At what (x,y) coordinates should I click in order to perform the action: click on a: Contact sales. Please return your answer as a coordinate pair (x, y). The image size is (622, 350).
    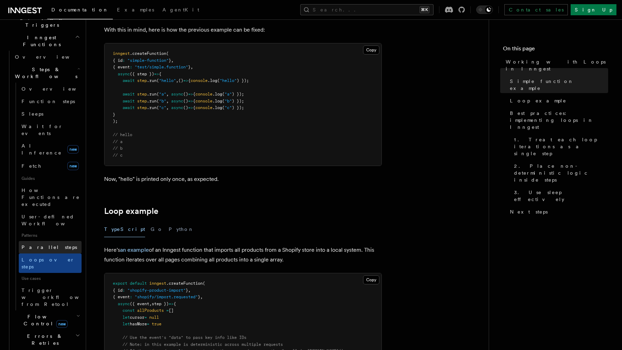
    Looking at the image, I should click on (536, 10).